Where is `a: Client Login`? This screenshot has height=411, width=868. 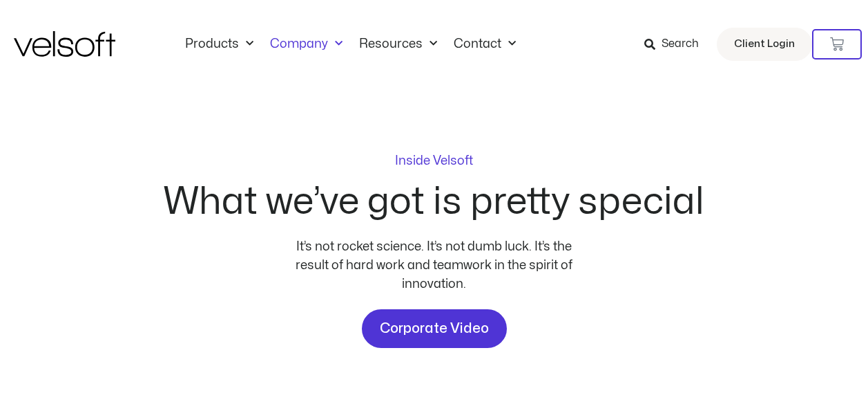 a: Client Login is located at coordinates (765, 44).